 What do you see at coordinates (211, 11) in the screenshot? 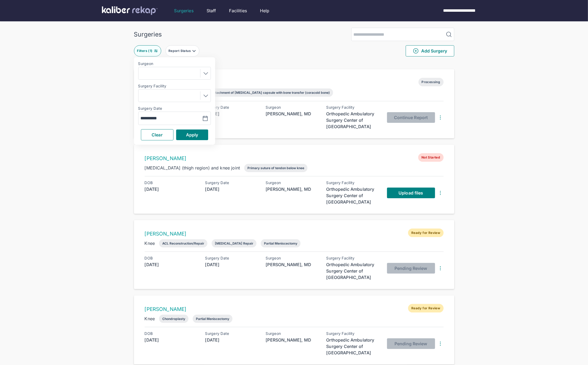
I see `a: Staff` at bounding box center [211, 11].